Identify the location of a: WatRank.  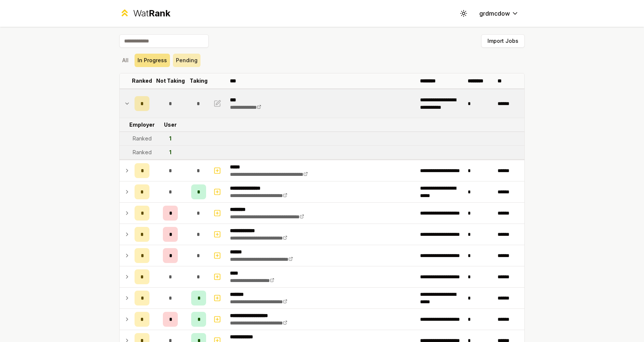
(145, 13).